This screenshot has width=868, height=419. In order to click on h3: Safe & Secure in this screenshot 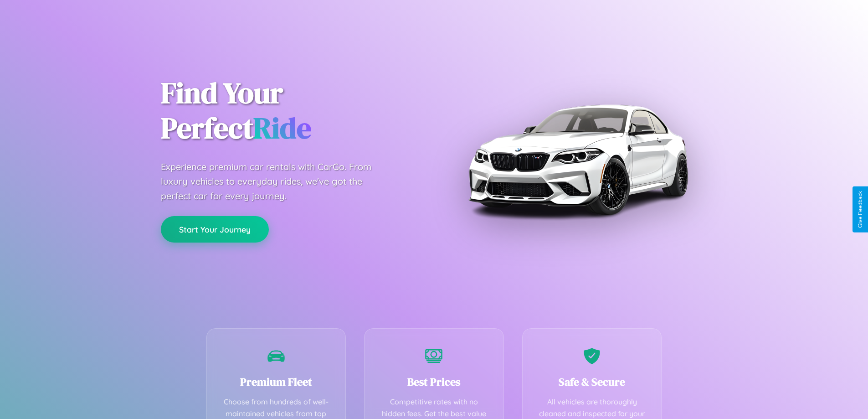, I will do `click(592, 381)`.